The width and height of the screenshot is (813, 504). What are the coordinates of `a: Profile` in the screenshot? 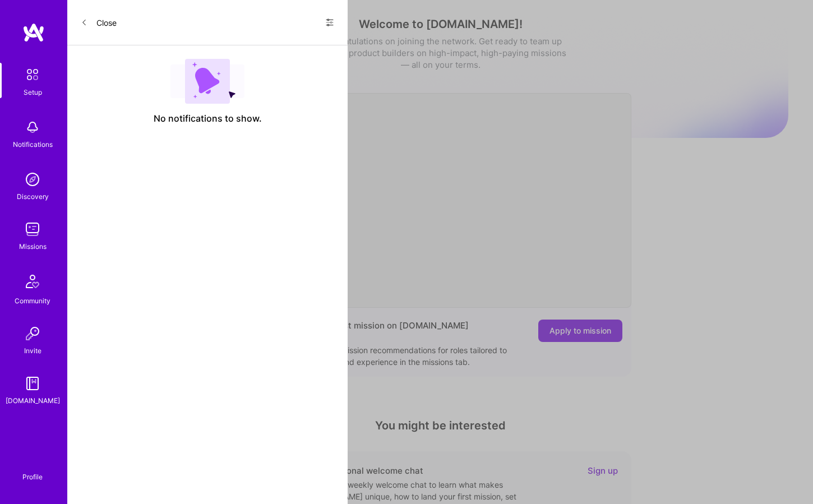 It's located at (33, 470).